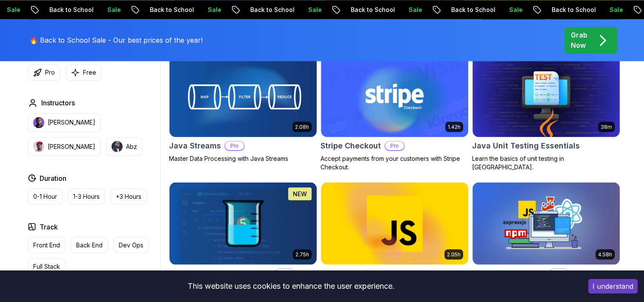 The height and width of the screenshot is (302, 644). What do you see at coordinates (116, 40) in the screenshot?
I see `p: 🔥 Back to School Sale - Our best prices of the year!` at bounding box center [116, 40].